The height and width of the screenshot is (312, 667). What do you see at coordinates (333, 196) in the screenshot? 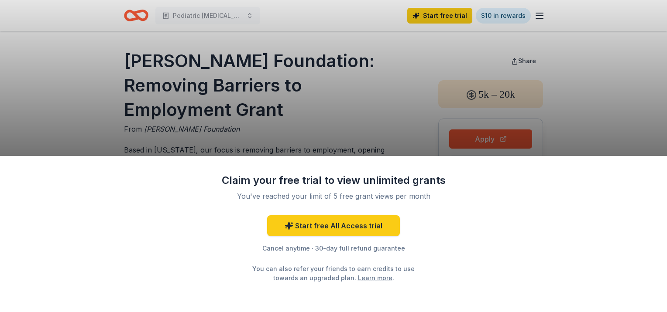
I see `div: You've reached your limit of 5 free grant views per month` at bounding box center [333, 196].